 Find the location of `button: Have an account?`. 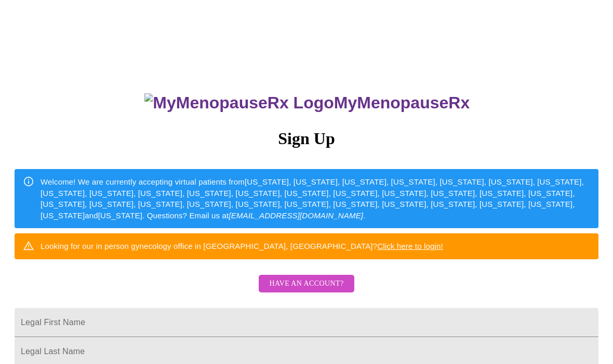

button: Have an account? is located at coordinates (306, 284).